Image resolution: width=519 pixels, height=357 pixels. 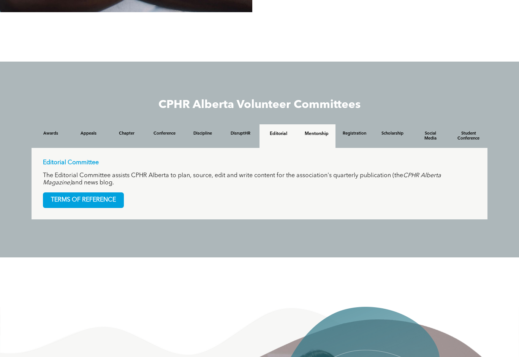 I want to click on span: CPHR Alberta Volunteer Committees, so click(x=259, y=105).